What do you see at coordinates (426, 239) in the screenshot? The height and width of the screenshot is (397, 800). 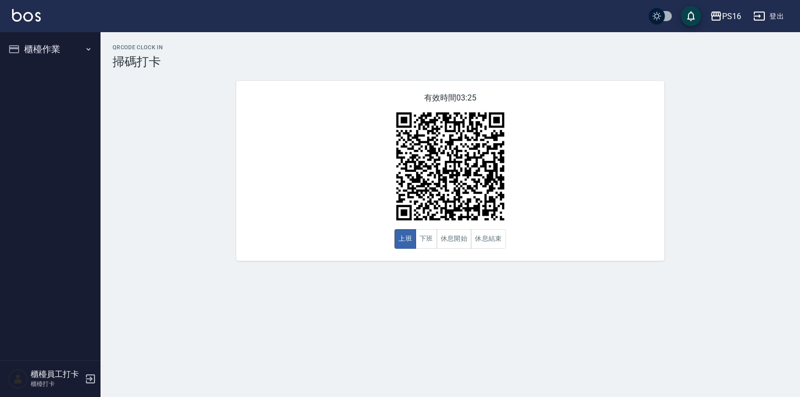 I see `button: 下班` at bounding box center [426, 239].